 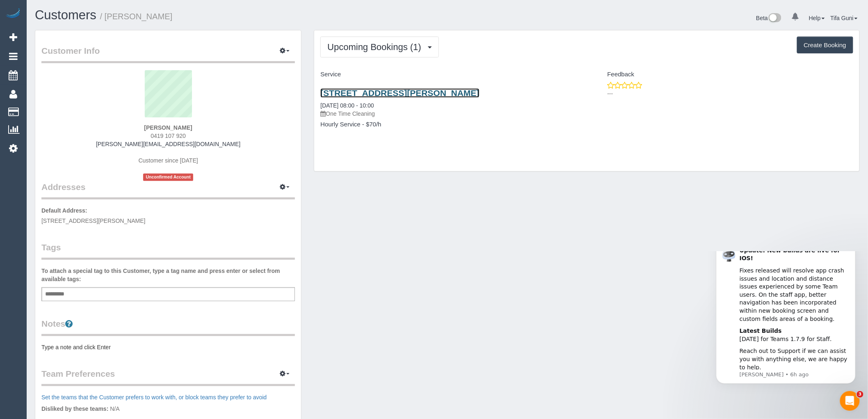 I want to click on img: New interface, so click(x=774, y=18).